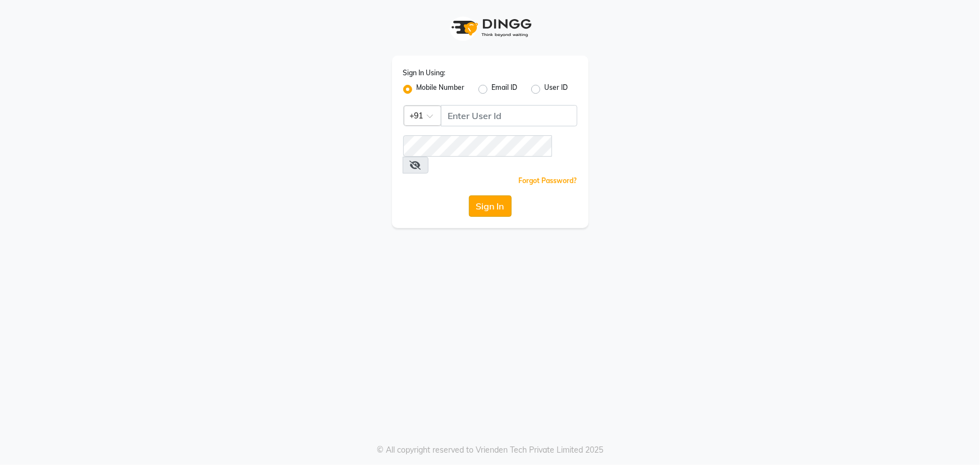 The width and height of the screenshot is (980, 465). I want to click on a: Forgot Password?, so click(548, 180).